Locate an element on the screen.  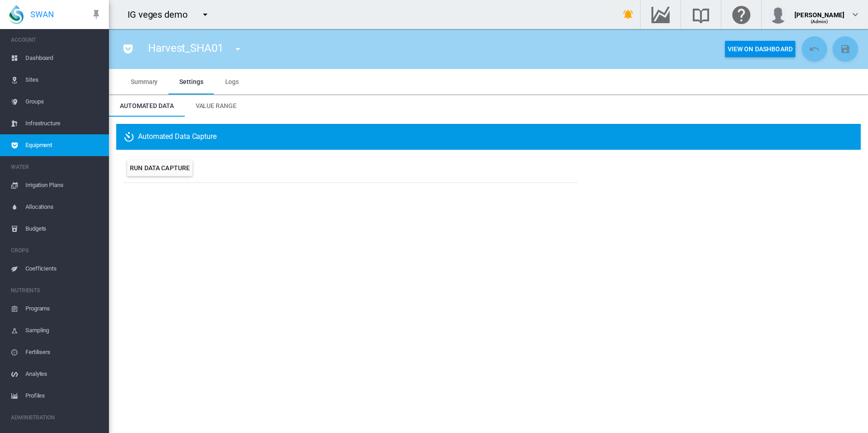
span: CROPS is located at coordinates (56, 250).